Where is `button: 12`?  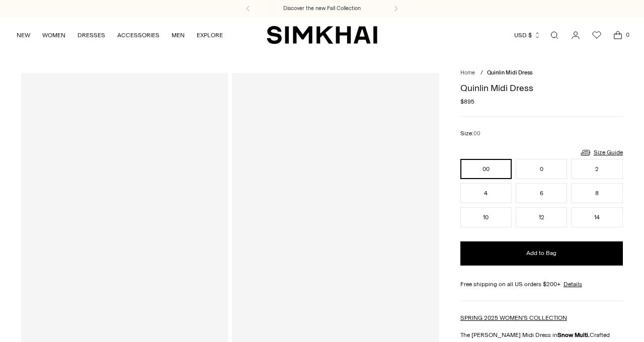
button: 12 is located at coordinates (541, 217).